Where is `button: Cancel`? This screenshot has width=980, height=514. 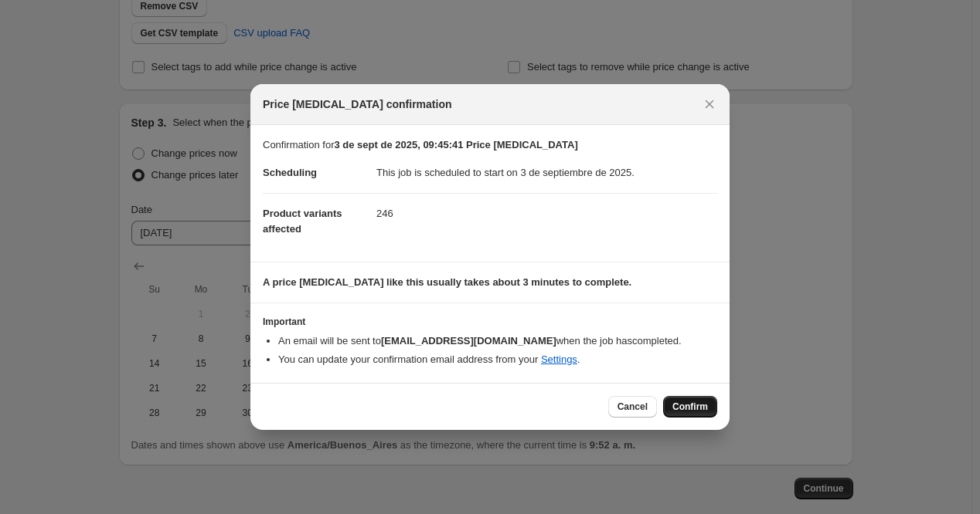
button: Cancel is located at coordinates (632, 407).